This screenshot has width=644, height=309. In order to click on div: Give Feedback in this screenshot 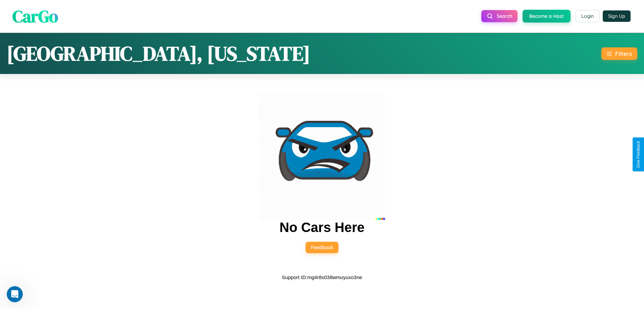, I will do `click(638, 154)`.